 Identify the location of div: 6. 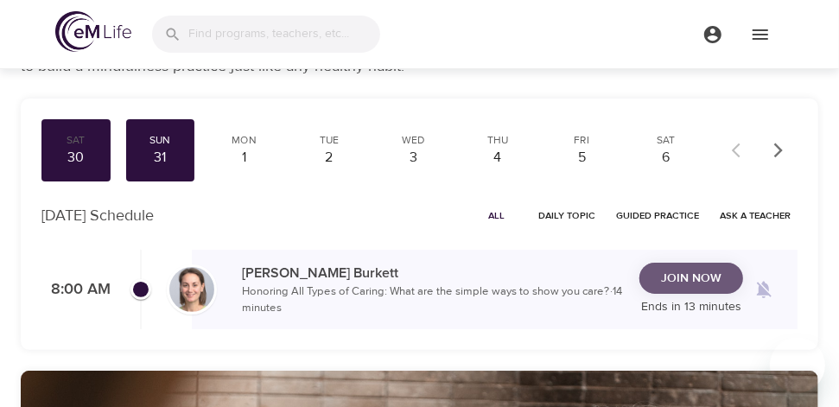
(666, 157).